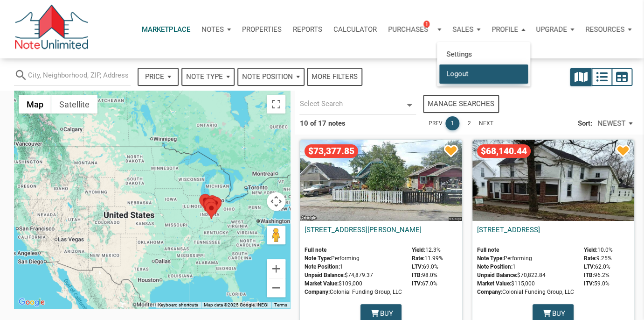 The image size is (644, 320). What do you see at coordinates (466, 30) in the screenshot?
I see `a: Sales` at bounding box center [466, 30].